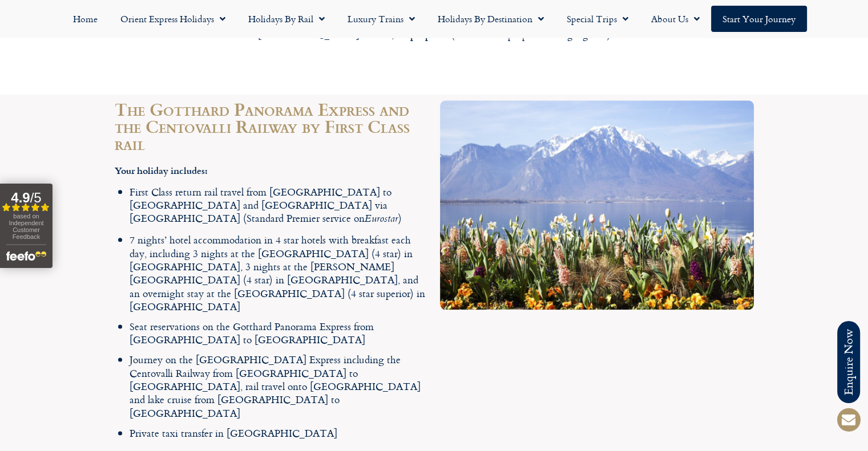  I want to click on a: About Us, so click(675, 19).